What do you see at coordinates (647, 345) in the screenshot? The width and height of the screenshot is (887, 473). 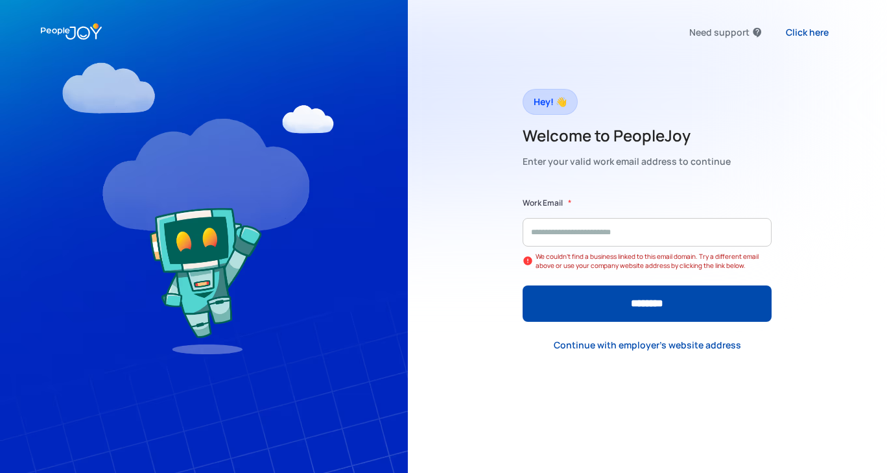 I see `div: Continue with employer's website address` at bounding box center [647, 345].